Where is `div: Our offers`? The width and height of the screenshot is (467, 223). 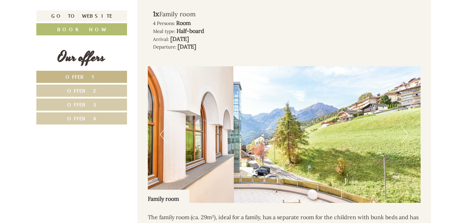 div: Our offers is located at coordinates (82, 57).